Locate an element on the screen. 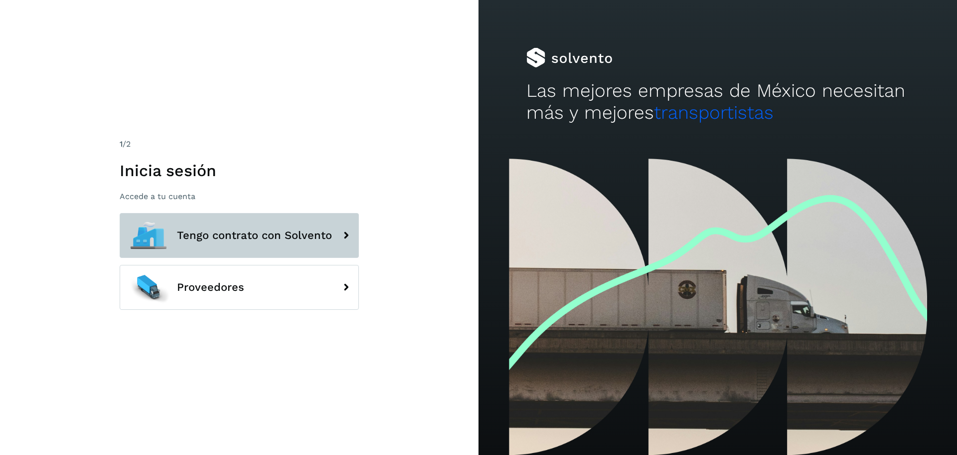 Image resolution: width=957 pixels, height=455 pixels. button: Tengo contrato con Solvento is located at coordinates (239, 235).